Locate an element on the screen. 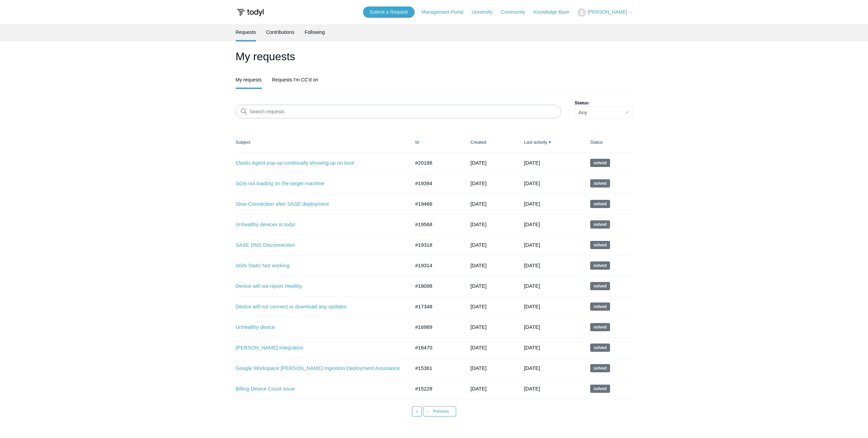 This screenshot has height=438, width=868. time: 05/27/2024, 13:02 is located at coordinates (531, 307).